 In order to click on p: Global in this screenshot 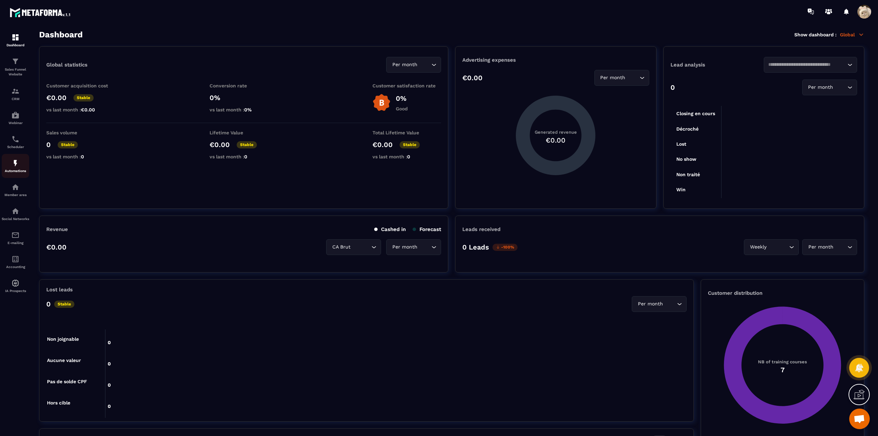, I will do `click(852, 35)`.